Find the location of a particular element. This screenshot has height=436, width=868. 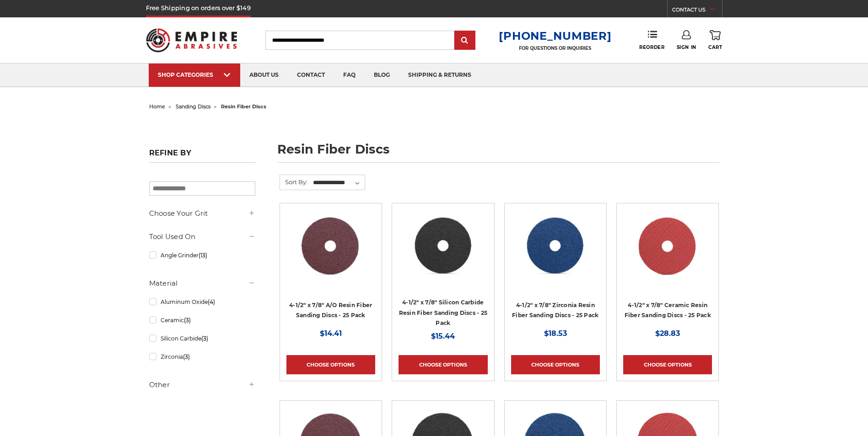

a: Aluminum Oxide(4) is located at coordinates (202, 302).